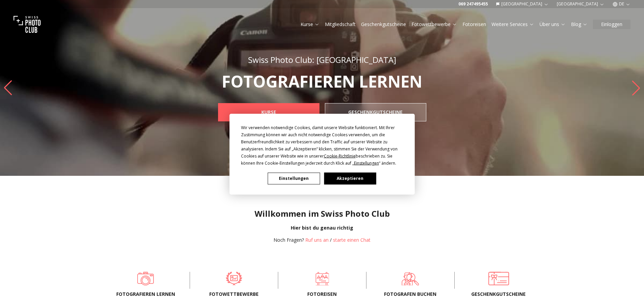  What do you see at coordinates (350, 178) in the screenshot?
I see `button: Akzeptieren` at bounding box center [350, 178].